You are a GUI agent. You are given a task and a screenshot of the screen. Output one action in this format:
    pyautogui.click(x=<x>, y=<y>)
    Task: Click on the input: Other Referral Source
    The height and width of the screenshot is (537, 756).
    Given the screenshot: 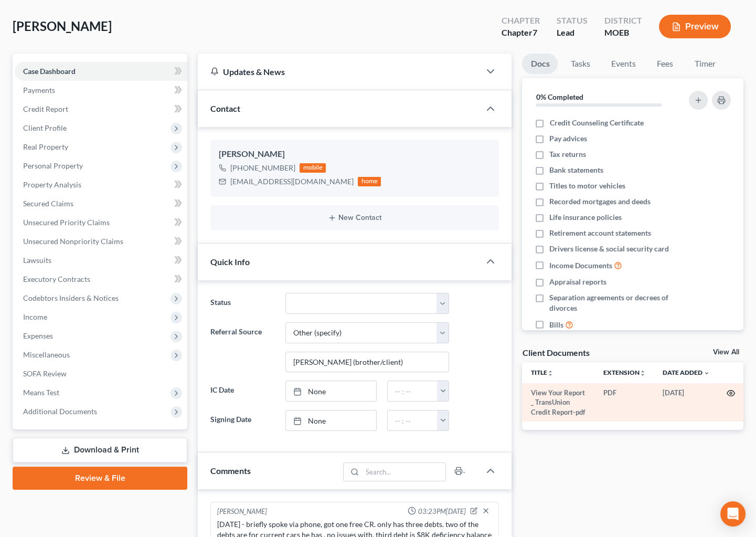 What is the action you would take?
    pyautogui.click(x=367, y=362)
    